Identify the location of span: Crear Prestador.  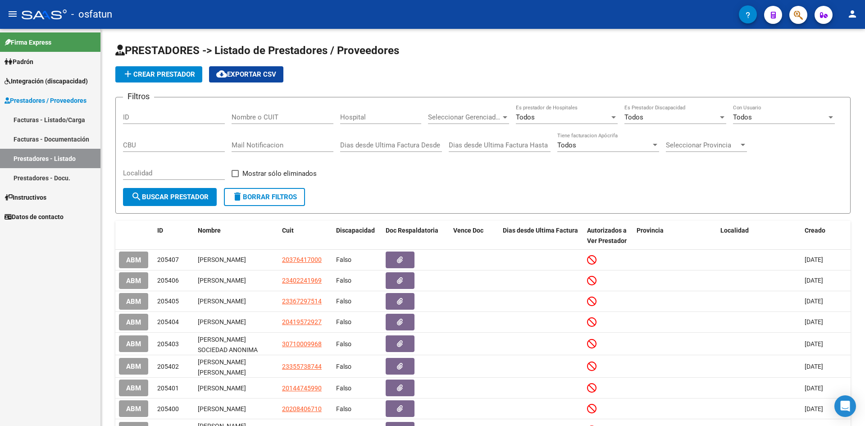
(159, 74).